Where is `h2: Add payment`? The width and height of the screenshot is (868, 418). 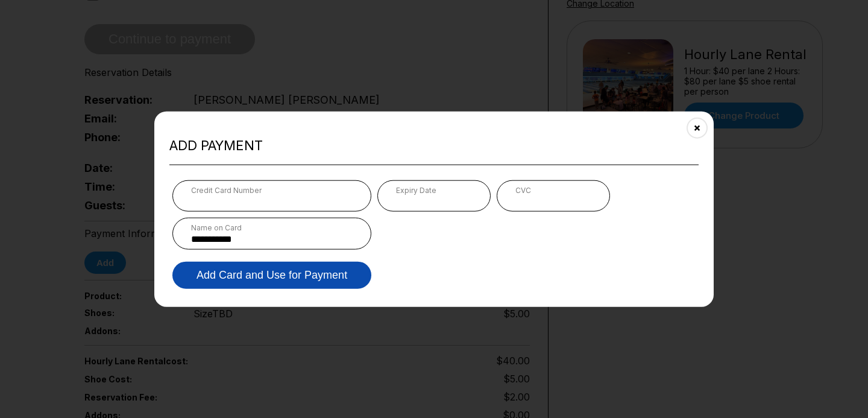
h2: Add payment is located at coordinates (434, 145).